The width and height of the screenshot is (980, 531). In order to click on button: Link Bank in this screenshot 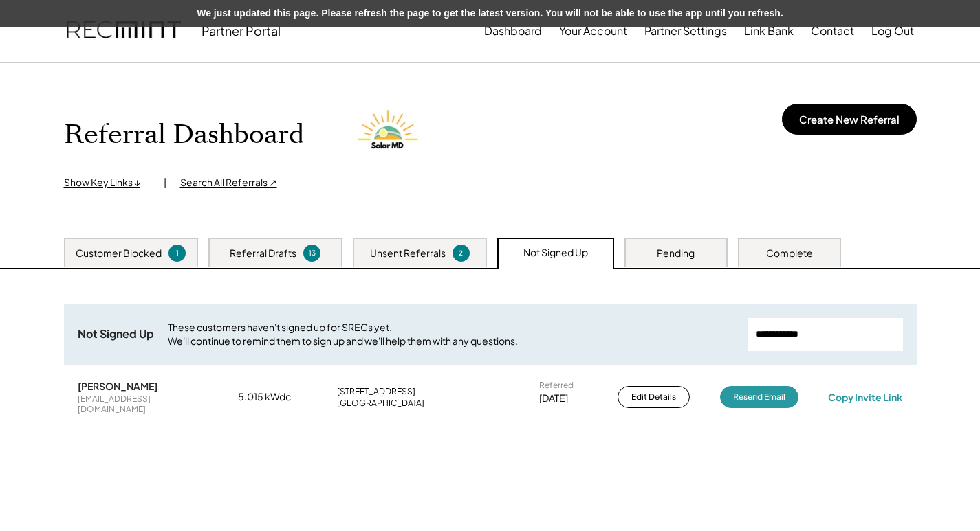, I will do `click(769, 30)`.